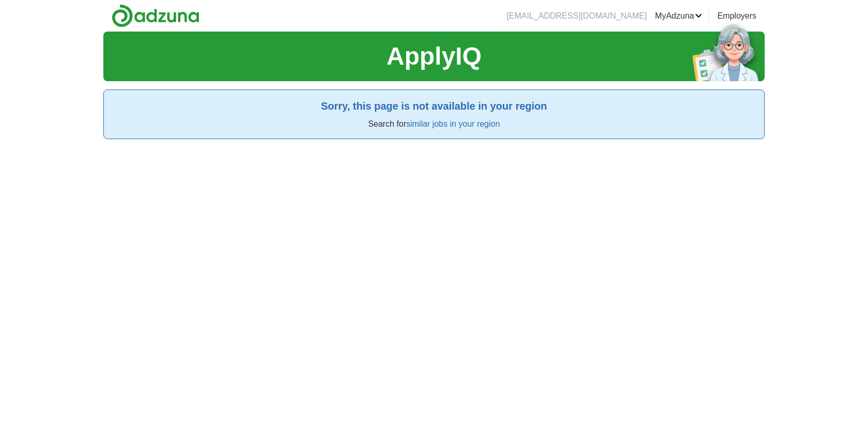  What do you see at coordinates (156, 16) in the screenshot?
I see `img: Adzuna logo` at bounding box center [156, 16].